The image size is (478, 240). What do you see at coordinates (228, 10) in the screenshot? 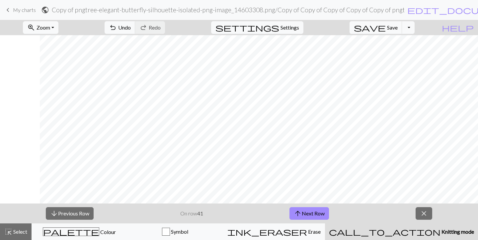
I see `h2: Copy of pngtree-elegant-butterfly-silhouette-isolated-png-image_14603308.png / Copy of Copy of Co...` at bounding box center [228, 10].